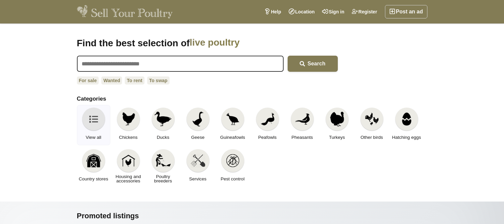 The width and height of the screenshot is (504, 224). Describe the element at coordinates (128, 160) in the screenshot. I see `img: Housing and accessories` at that location.